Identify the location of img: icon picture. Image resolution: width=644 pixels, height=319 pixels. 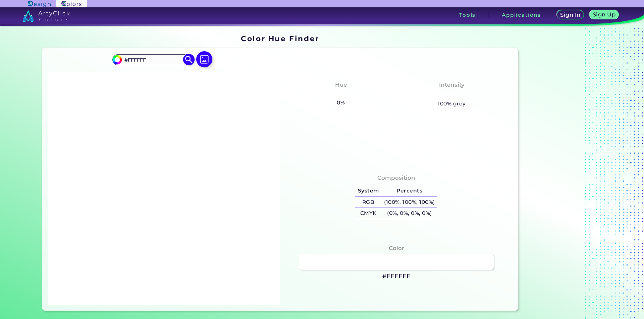
(204, 59).